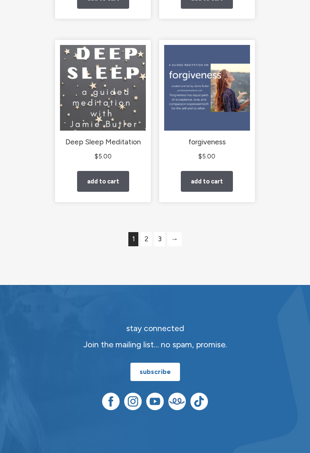 Image resolution: width=310 pixels, height=453 pixels. What do you see at coordinates (155, 344) in the screenshot?
I see `p: Join the mailing list… no spam, promise.` at bounding box center [155, 344].